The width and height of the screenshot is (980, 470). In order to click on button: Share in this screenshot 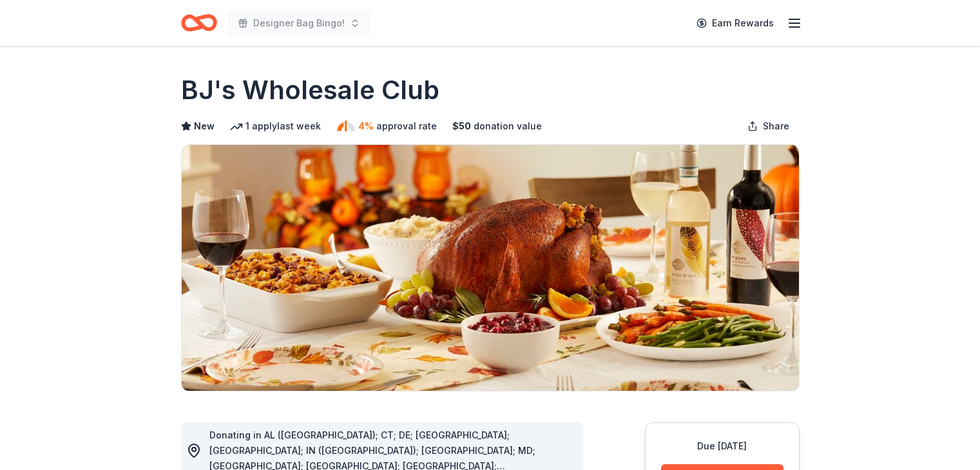, I will do `click(768, 126)`.